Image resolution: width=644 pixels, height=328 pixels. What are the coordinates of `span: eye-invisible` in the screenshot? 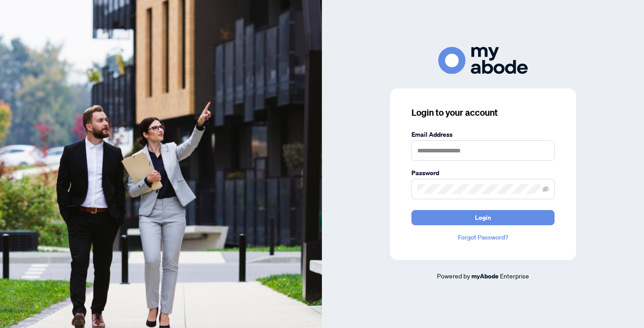 It's located at (545, 189).